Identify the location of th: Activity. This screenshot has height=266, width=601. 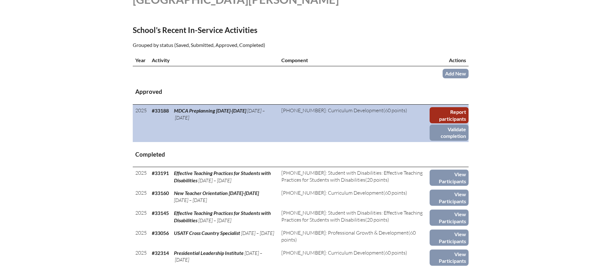
(214, 60).